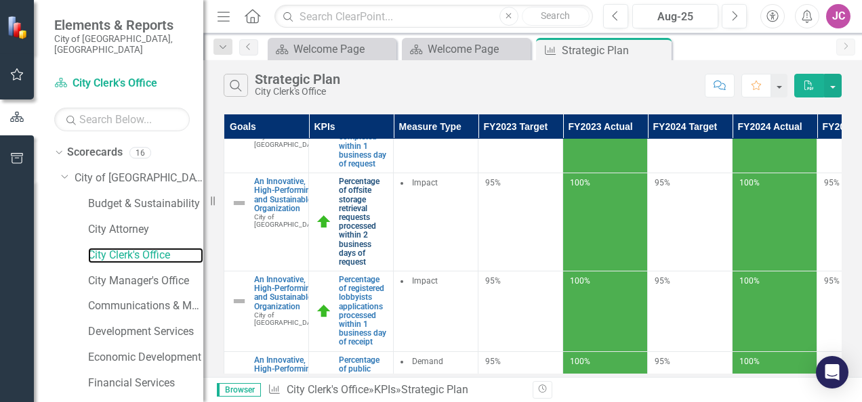  I want to click on span: Browser, so click(238, 390).